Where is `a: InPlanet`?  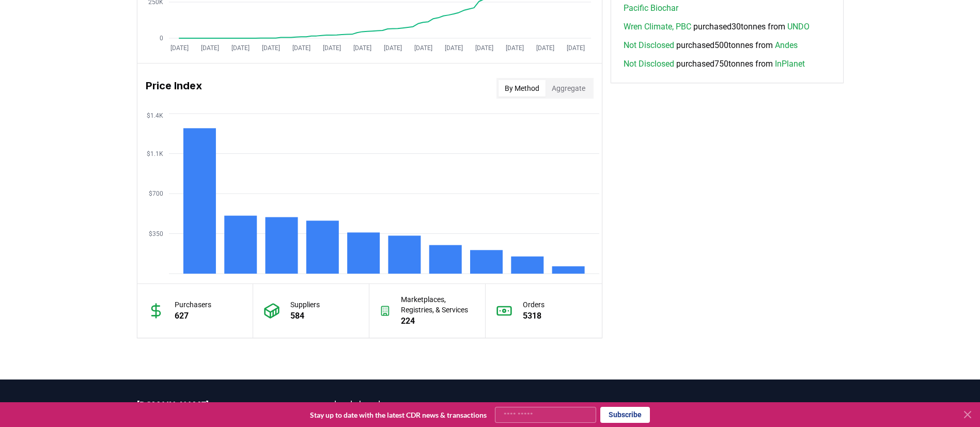 a: InPlanet is located at coordinates (789, 64).